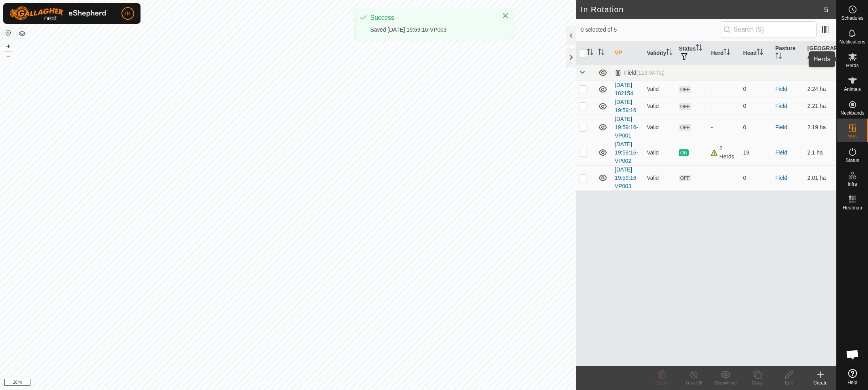 Image resolution: width=868 pixels, height=390 pixels. What do you see at coordinates (651, 73) in the screenshot?
I see `span: (119.94 ha)` at bounding box center [651, 73].